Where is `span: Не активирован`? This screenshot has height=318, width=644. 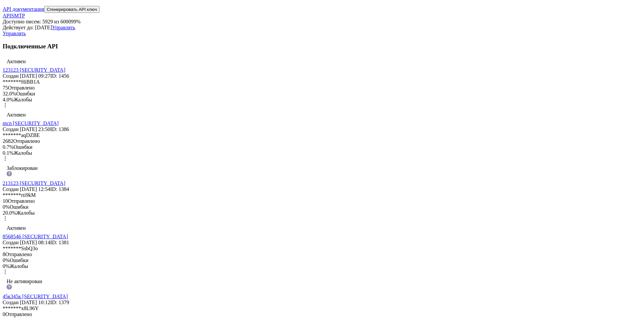
span: Не активирован is located at coordinates (24, 281).